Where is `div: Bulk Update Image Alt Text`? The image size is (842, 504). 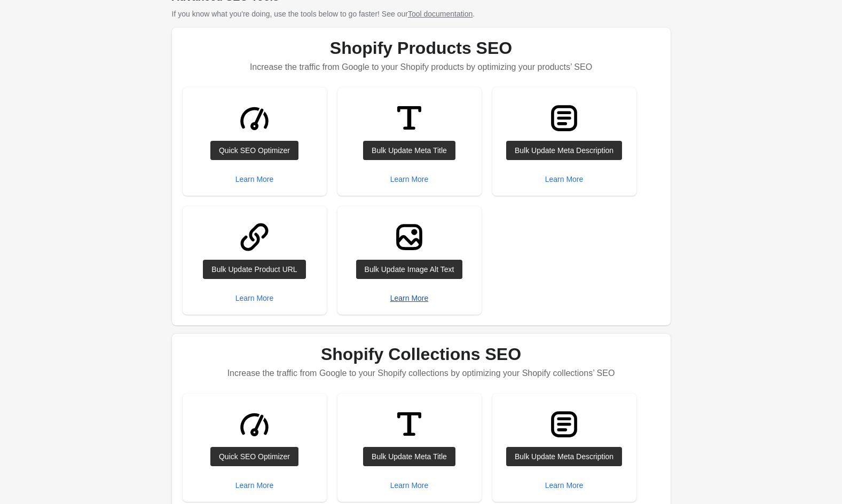
div: Bulk Update Image Alt Text is located at coordinates (410, 269).